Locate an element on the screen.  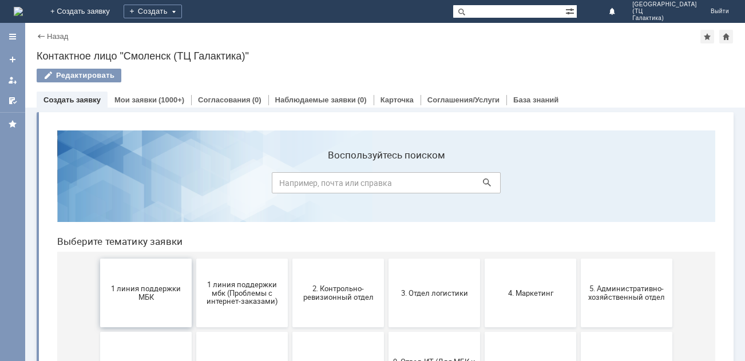
span: Бухгалтерия (для мбк) is located at coordinates (482, 244).